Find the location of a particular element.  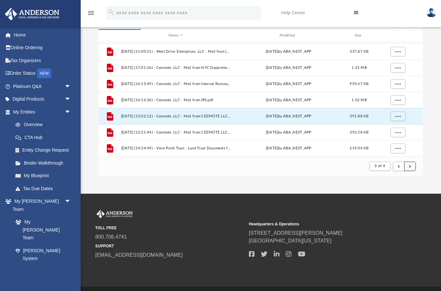

a: Home is located at coordinates (43, 35).